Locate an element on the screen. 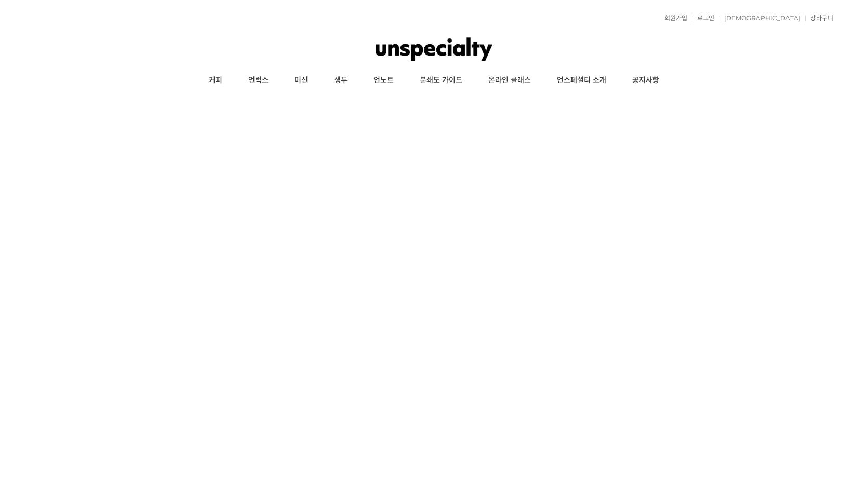 This screenshot has width=868, height=485. a: 온라인 클래스 is located at coordinates (510, 80).